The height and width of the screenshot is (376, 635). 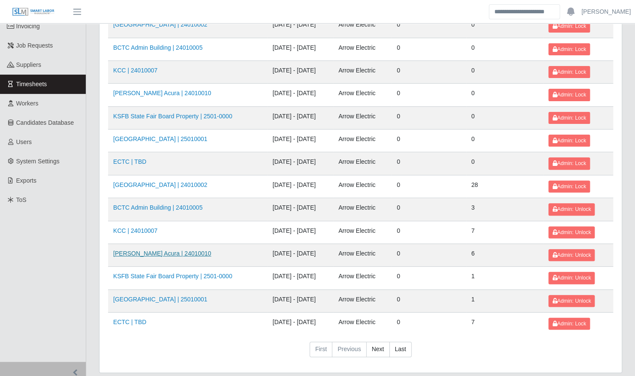 What do you see at coordinates (38, 161) in the screenshot?
I see `span: System Settings` at bounding box center [38, 161].